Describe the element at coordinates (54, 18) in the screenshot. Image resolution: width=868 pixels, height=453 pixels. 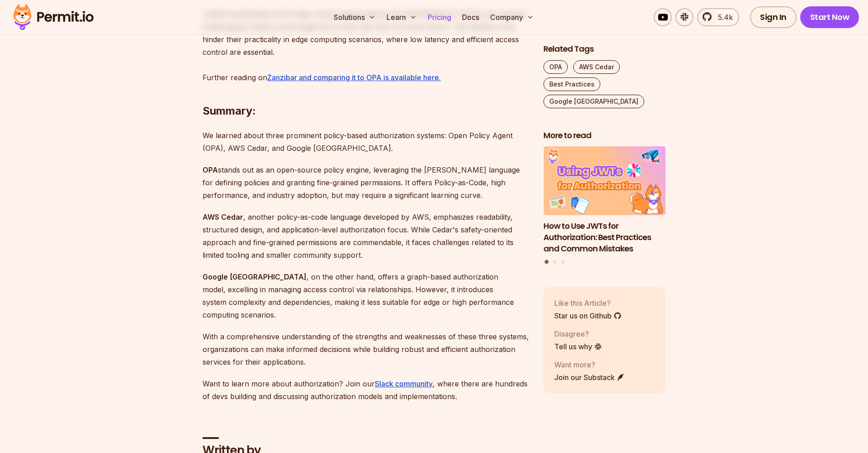
I see `img: Permit logo` at that location.